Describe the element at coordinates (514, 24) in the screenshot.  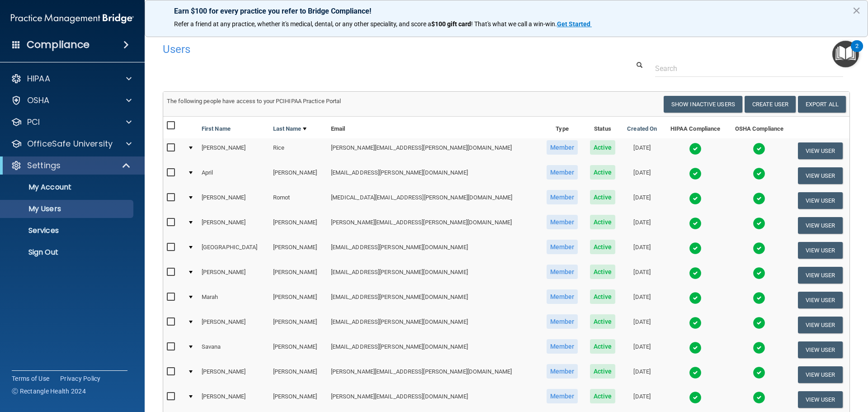
I see `span: ! That's what we call a win-win.` at that location.